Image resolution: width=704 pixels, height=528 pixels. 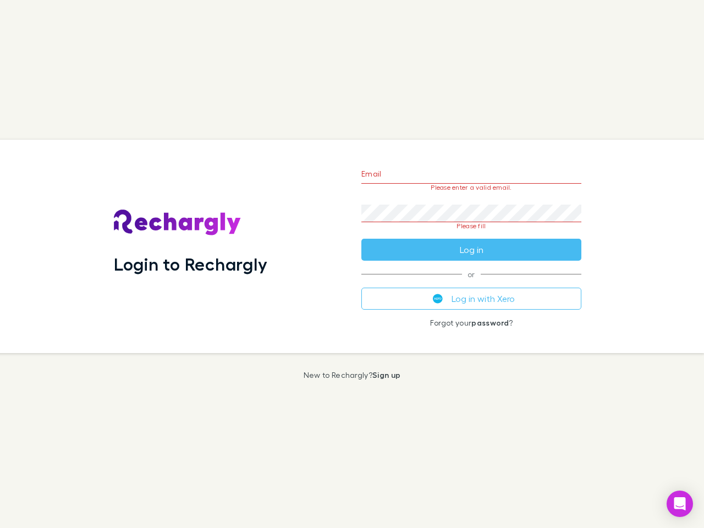 I want to click on a: password, so click(x=490, y=322).